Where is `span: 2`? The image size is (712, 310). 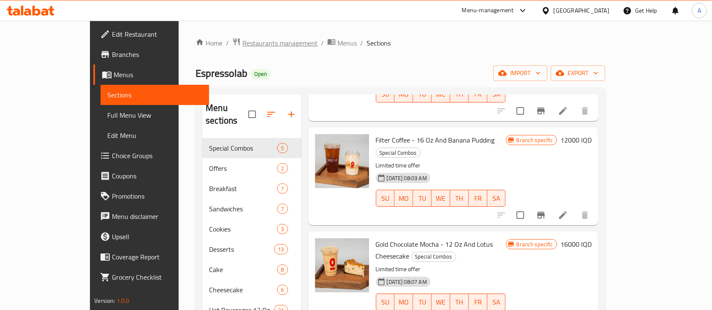
span: 2 is located at coordinates (282, 168).